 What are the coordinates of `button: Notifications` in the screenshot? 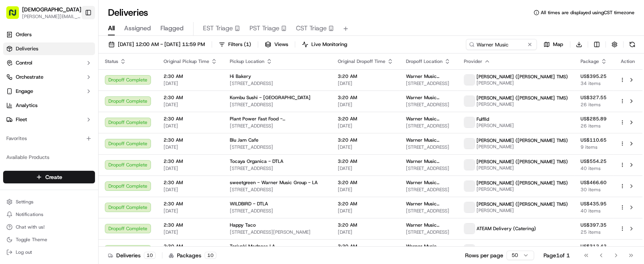 It's located at (49, 214).